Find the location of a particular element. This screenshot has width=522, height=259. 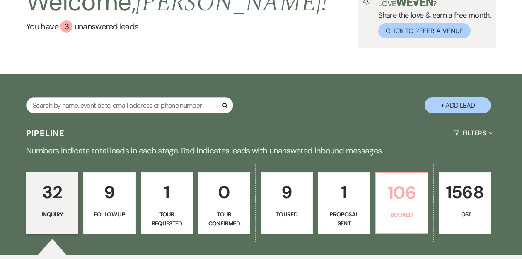

p: 32 is located at coordinates (52, 192).